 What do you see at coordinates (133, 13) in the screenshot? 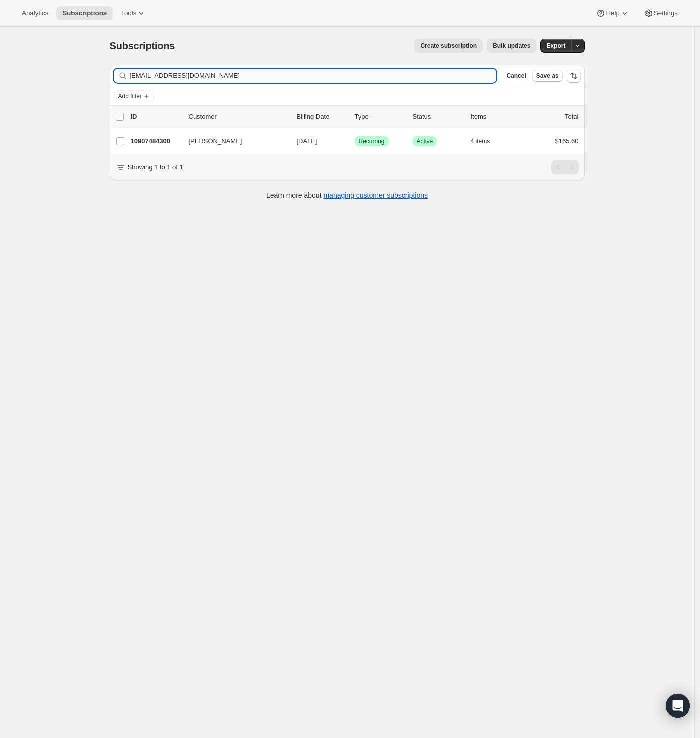
I see `button: Tools` at bounding box center [133, 13].